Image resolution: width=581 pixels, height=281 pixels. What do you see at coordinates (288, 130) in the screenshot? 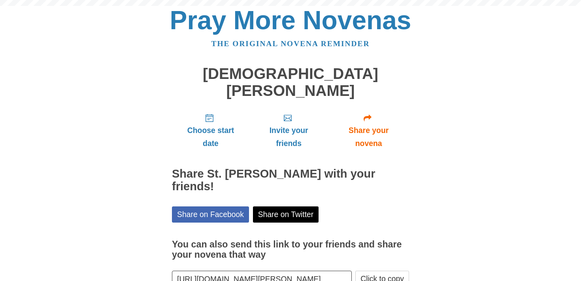
I see `a: Invite your friends` at bounding box center [288, 130].